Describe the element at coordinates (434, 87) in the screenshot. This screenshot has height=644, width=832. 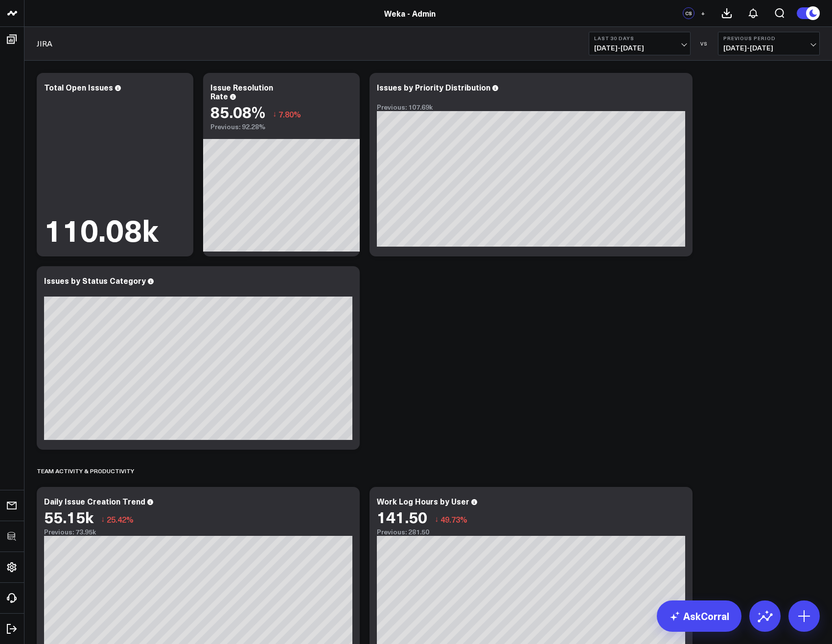
I see `div: Issues by Priority Distribution` at that location.